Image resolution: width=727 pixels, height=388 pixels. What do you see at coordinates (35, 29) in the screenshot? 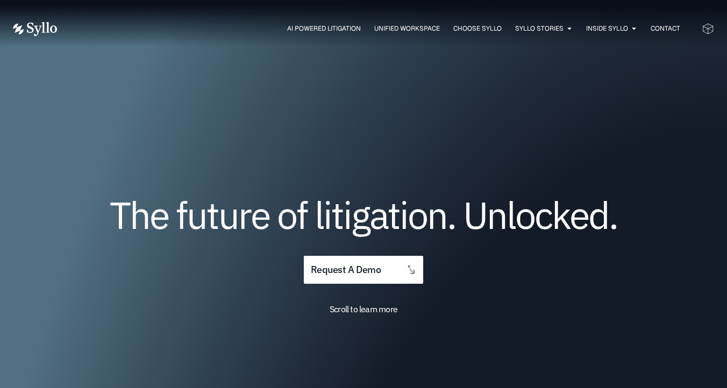
I see `img: Vector` at bounding box center [35, 29].